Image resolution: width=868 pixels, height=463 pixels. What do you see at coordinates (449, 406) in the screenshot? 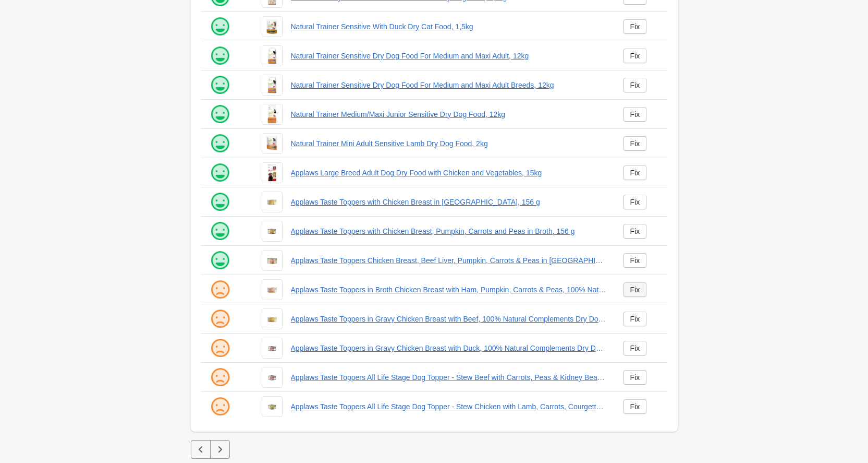
I see `a: Applaws Taste Toppers All Life Stage Dog Topper - Stew Chicken with Lamb, Carrots, Courgette & Sw...` at bounding box center [449, 406].